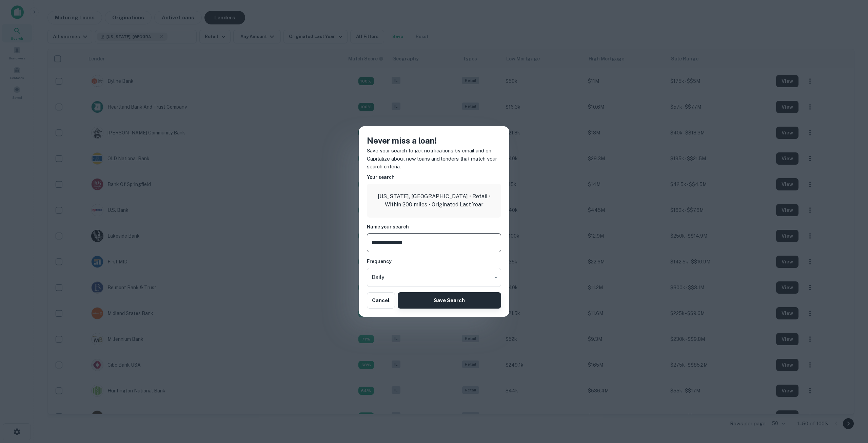 Image resolution: width=868 pixels, height=443 pixels. Describe the element at coordinates (434, 226) in the screenshot. I see `h6: Name your search` at that location.